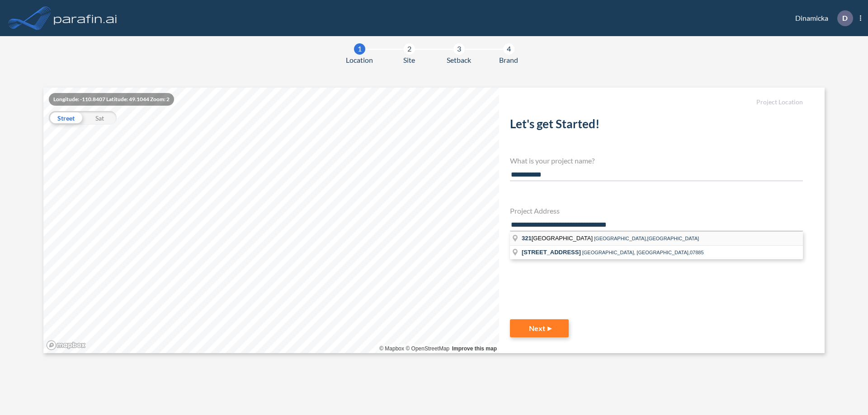  Describe the element at coordinates (409, 60) in the screenshot. I see `span: Site` at that location.